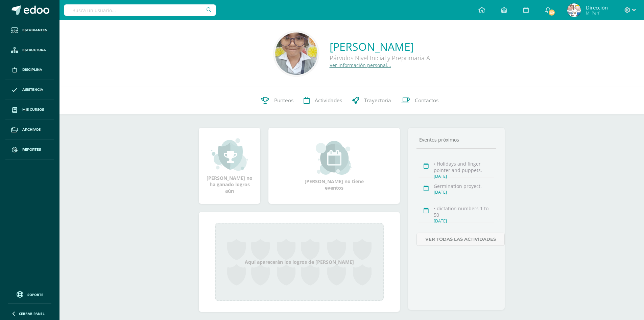  I want to click on img: 64e4d60f0ff247f411ee801a8169bbba.png, so click(296, 53).